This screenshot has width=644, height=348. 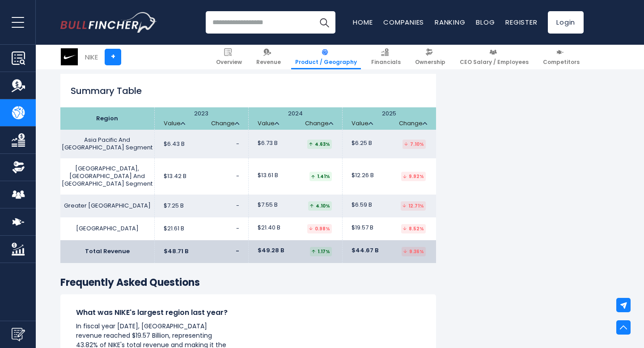 What do you see at coordinates (362, 143) in the screenshot?
I see `span: $6.25 B` at bounding box center [362, 143].